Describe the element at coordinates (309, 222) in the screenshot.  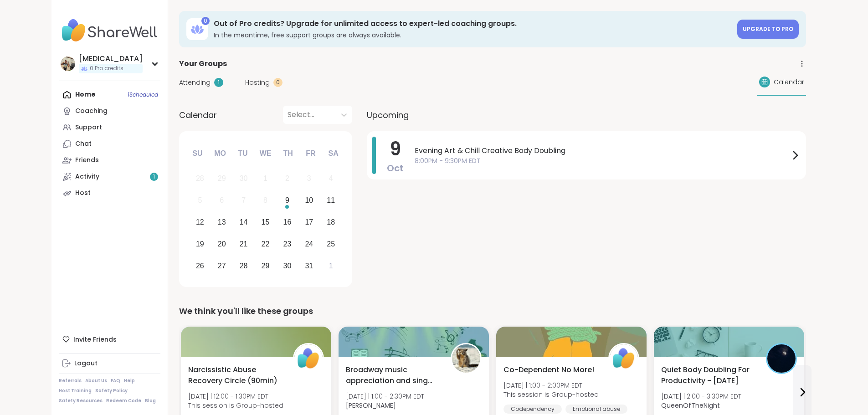
I see `div: Choose Friday, October 17th, 2025` at that location.